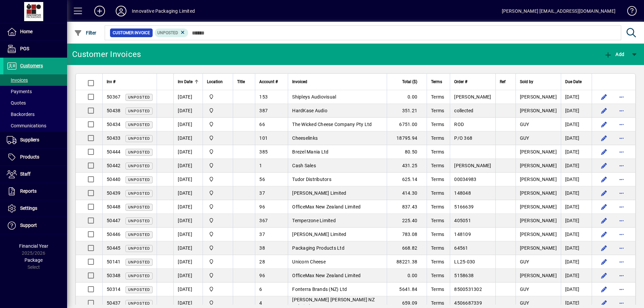 This screenshot has height=308, width=644. What do you see at coordinates (263, 152) in the screenshot?
I see `span: 385` at bounding box center [263, 152].